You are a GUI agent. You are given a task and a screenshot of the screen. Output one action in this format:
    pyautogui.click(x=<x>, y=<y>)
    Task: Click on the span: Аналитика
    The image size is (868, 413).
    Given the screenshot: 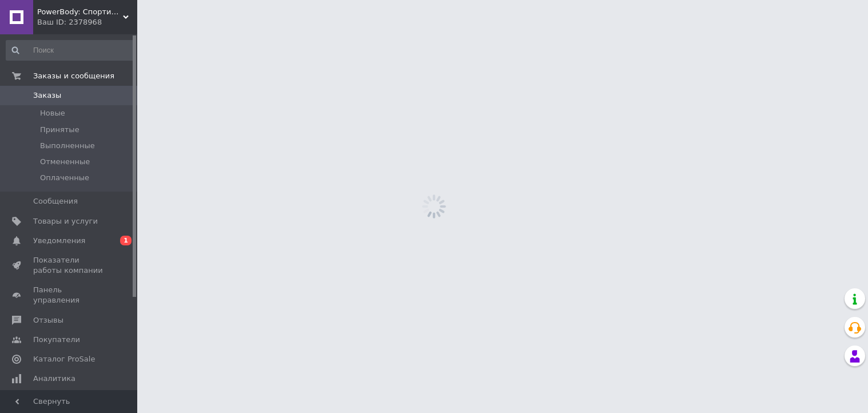 What is the action you would take?
    pyautogui.click(x=54, y=379)
    